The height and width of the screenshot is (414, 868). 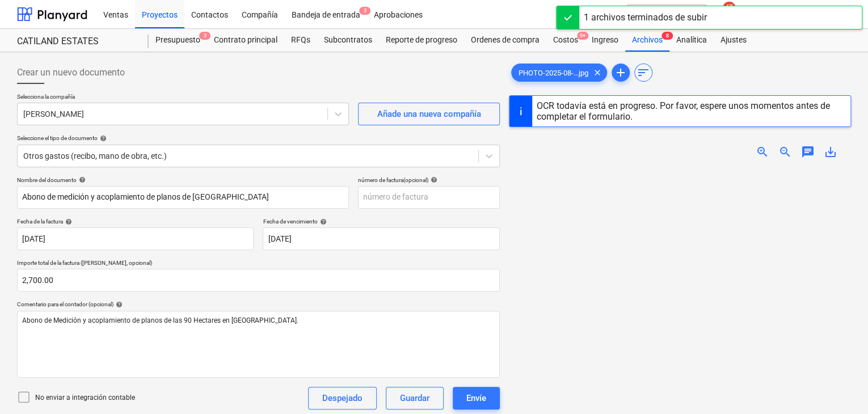 I want to click on span: zoom_out, so click(x=785, y=152).